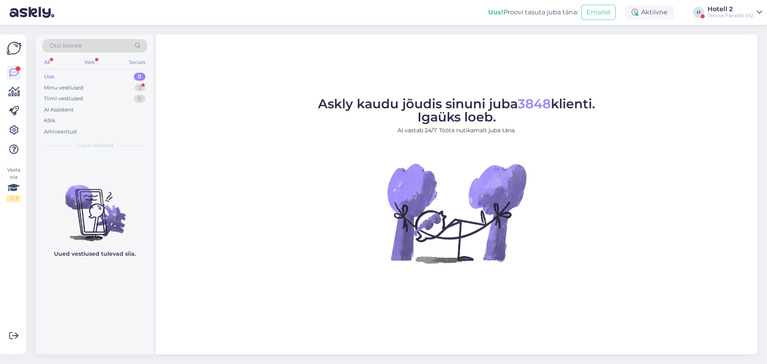 The image size is (767, 364). I want to click on div: 0 / 3, so click(14, 199).